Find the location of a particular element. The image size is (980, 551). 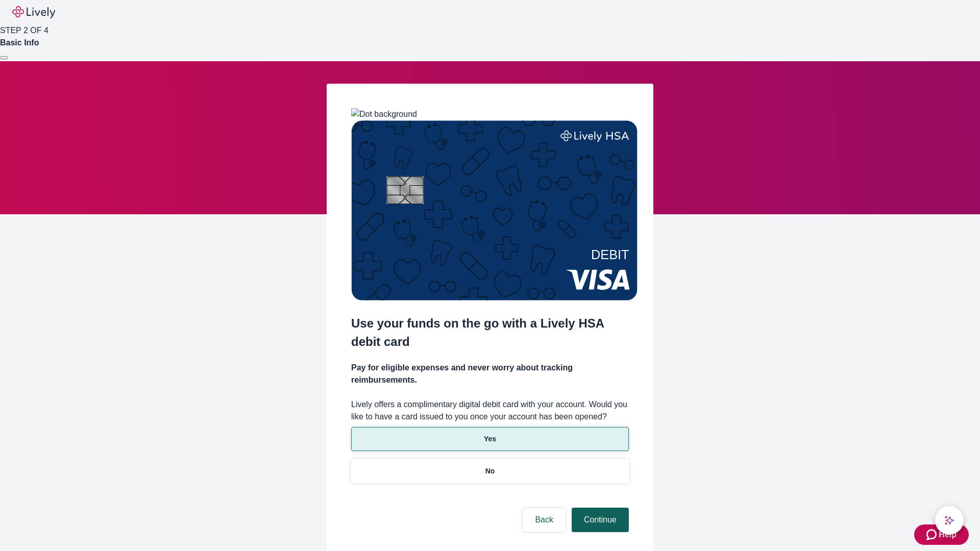

button: Yes is located at coordinates (490, 439).